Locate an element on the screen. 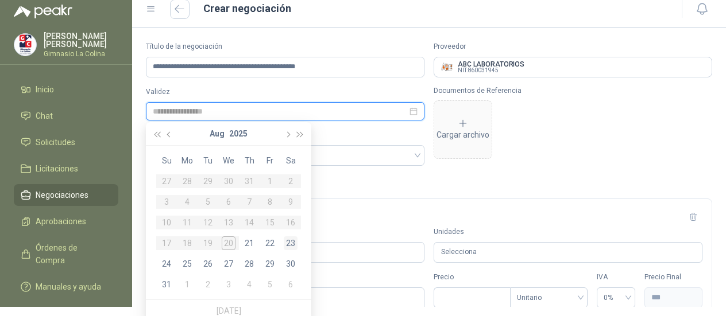  div: 29 is located at coordinates (270, 264).